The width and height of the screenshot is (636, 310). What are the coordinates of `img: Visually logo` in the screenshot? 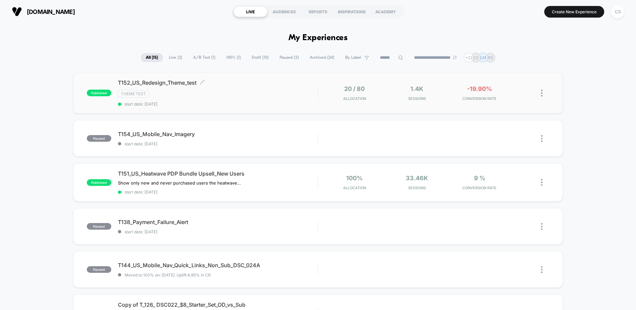 It's located at (17, 12).